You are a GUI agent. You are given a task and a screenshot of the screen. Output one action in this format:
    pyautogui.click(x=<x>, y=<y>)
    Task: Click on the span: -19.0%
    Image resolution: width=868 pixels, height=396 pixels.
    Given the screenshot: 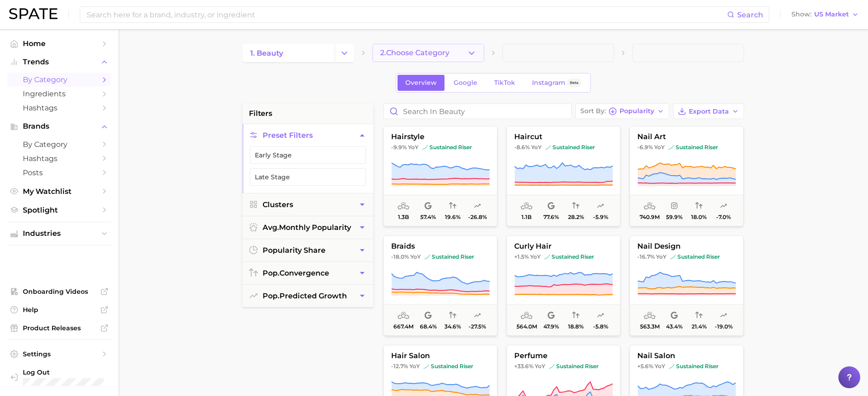 What is the action you would take?
    pyautogui.click(x=723, y=326)
    